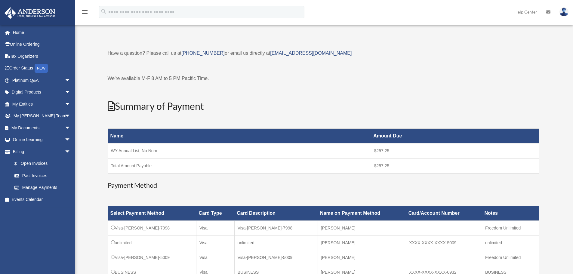  What do you see at coordinates (42, 104) in the screenshot?
I see `a: My Entitiesarrow_drop_down` at bounding box center [42, 104].